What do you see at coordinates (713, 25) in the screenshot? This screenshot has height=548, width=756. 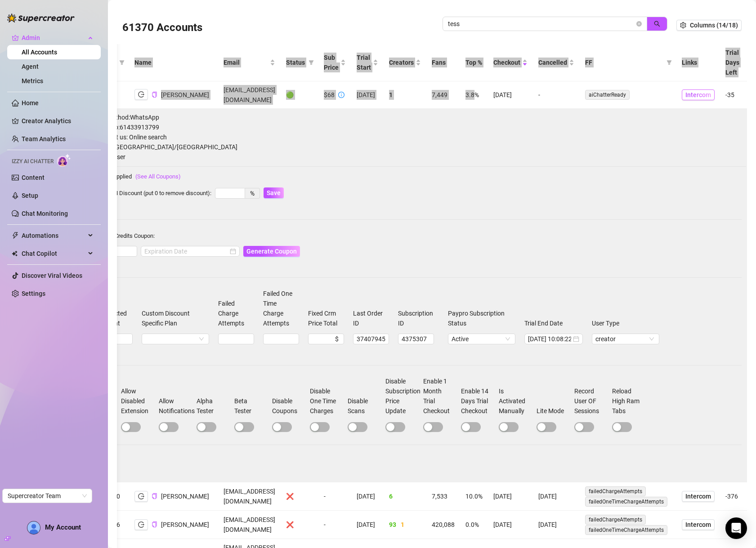 I see `span: Columns (14/18)` at bounding box center [713, 25].